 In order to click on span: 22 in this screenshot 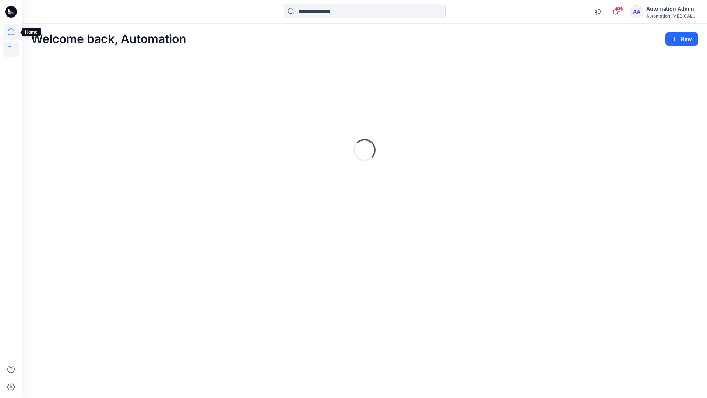, I will do `click(619, 9)`.